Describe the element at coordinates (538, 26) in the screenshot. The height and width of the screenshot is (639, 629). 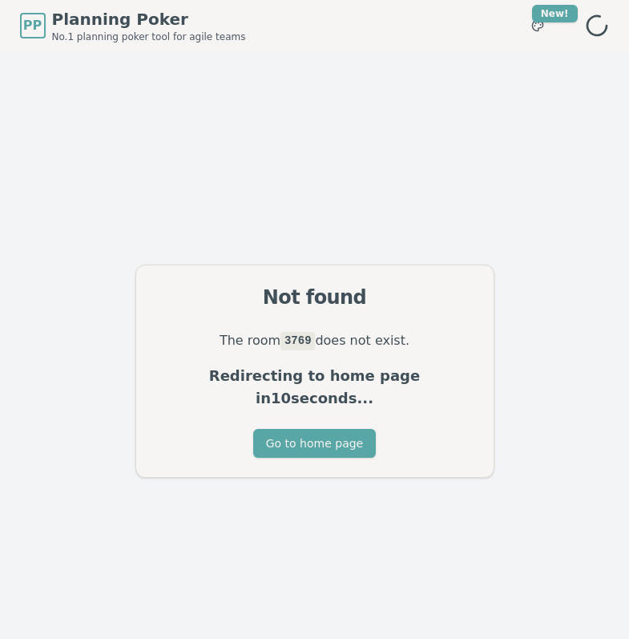
I see `button: New!` at that location.